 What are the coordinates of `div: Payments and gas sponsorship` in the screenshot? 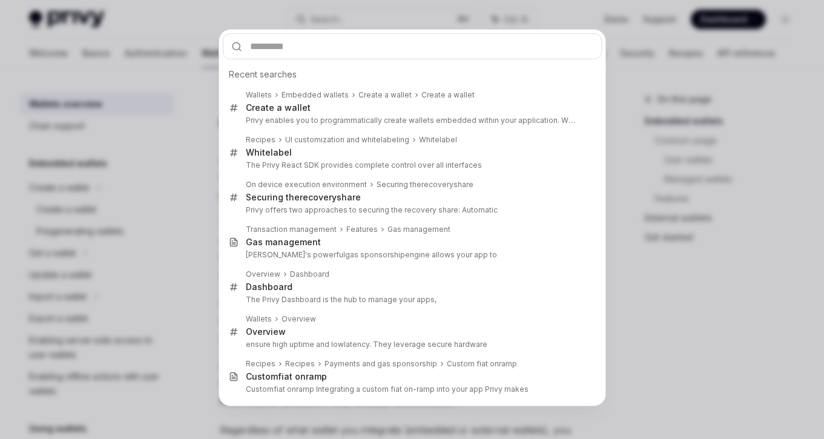 It's located at (381, 364).